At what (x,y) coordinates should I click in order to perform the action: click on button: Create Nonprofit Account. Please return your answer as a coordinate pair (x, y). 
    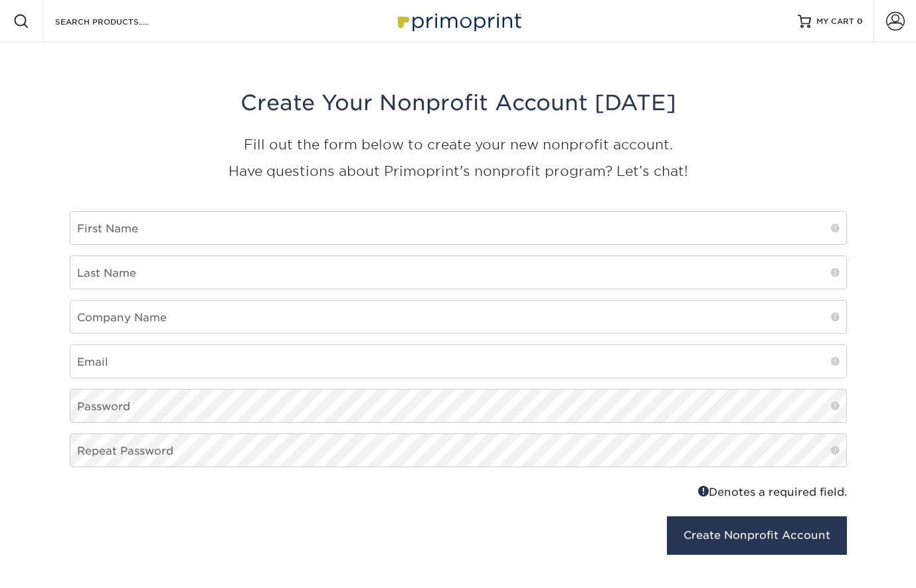
    Looking at the image, I should click on (756, 536).